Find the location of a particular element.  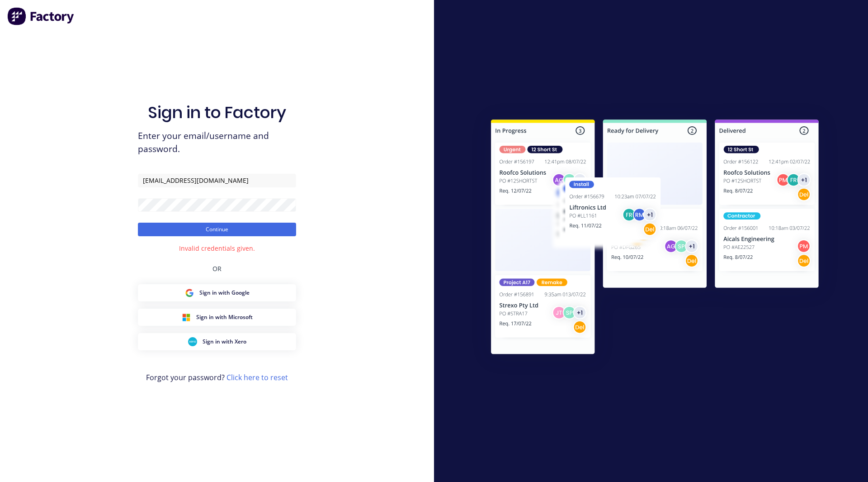

button: Google Sign inSign in with Google is located at coordinates (217, 293).